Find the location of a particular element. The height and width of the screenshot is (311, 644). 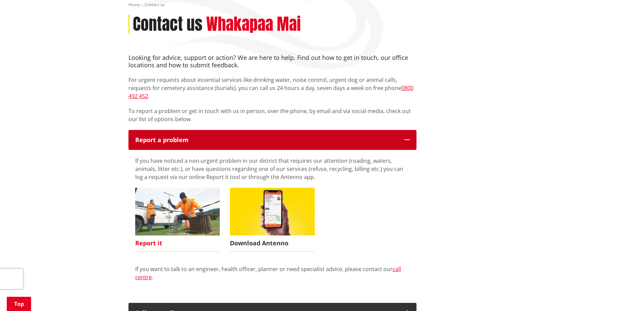

p: For urgent requests about essential services like drinking water, noise control, urgent dog or an... is located at coordinates (272, 88).